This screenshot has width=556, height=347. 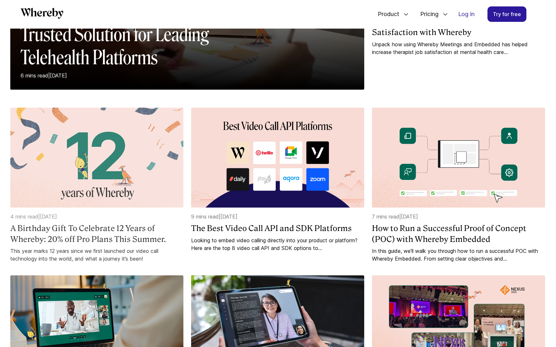 I want to click on div: This year marks 12 years since we first launched our video call technology into the world, and wh..., so click(x=97, y=255).